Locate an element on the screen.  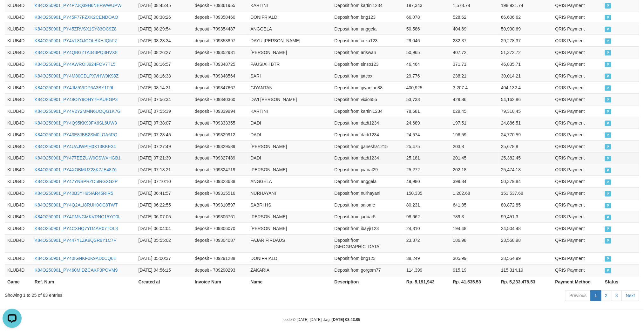
a: K84O250901_PY40B3YH95IAR45RIR5 is located at coordinates (74, 194).